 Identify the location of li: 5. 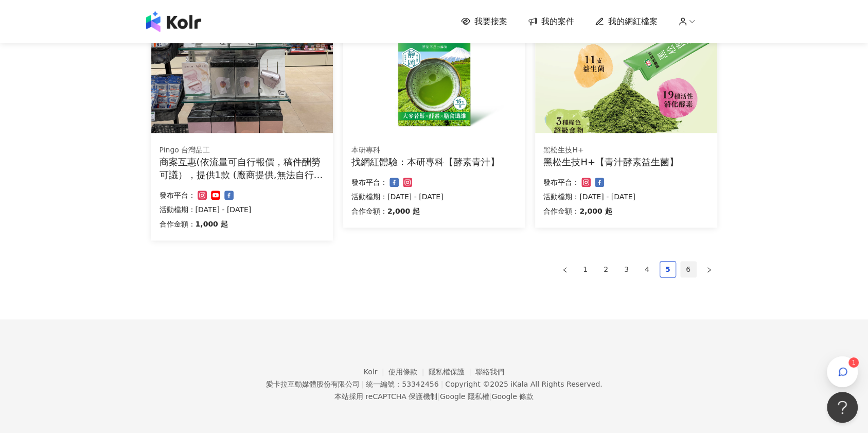
(668, 270).